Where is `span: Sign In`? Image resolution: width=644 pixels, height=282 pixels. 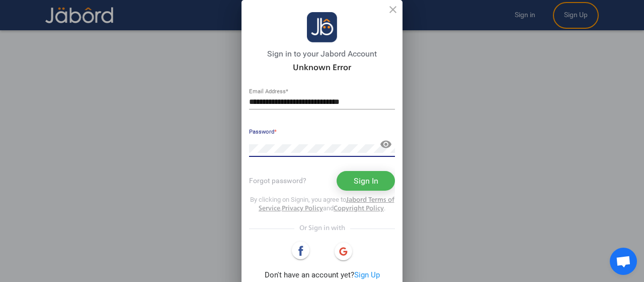 span: Sign In is located at coordinates (366, 180).